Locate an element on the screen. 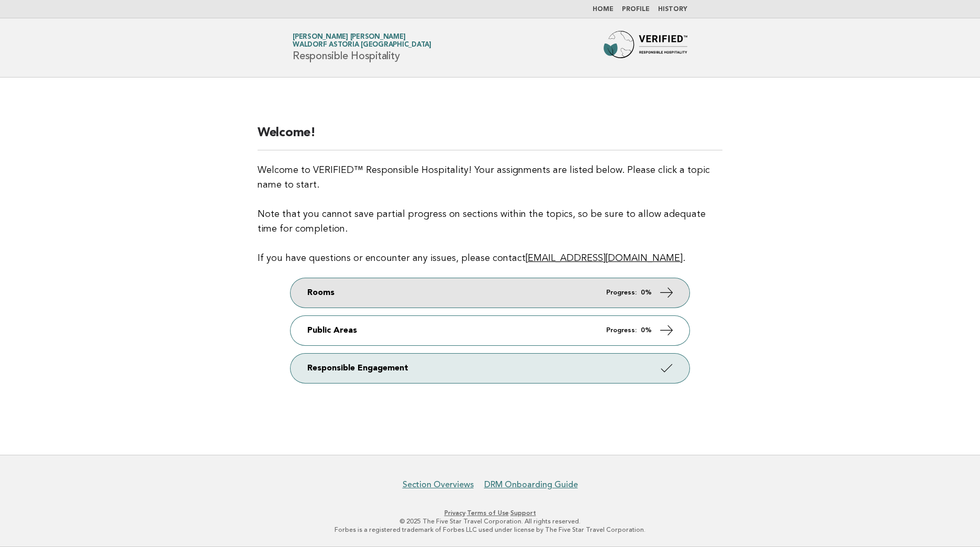 This screenshot has width=980, height=547. a: Home is located at coordinates (603, 9).